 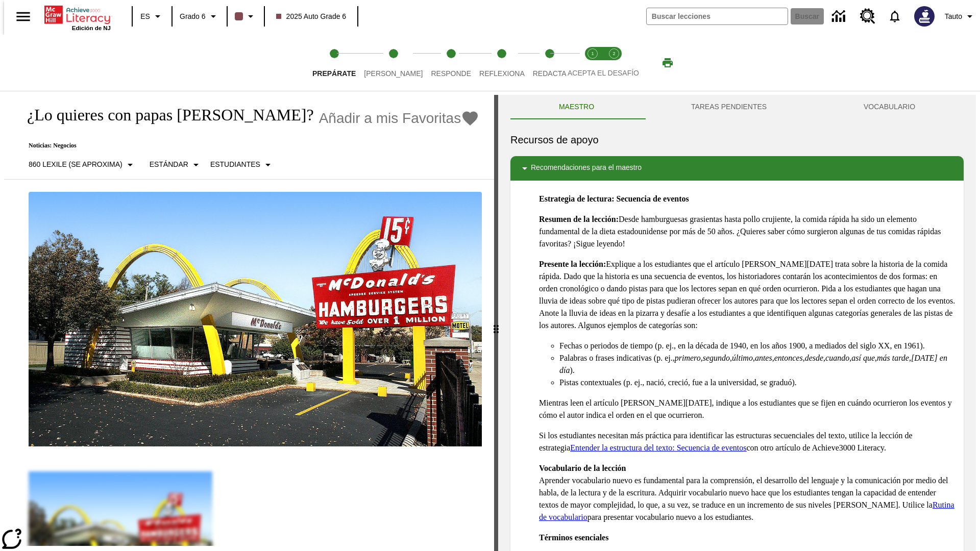 I want to click on span: Prepárate, so click(x=334, y=74).